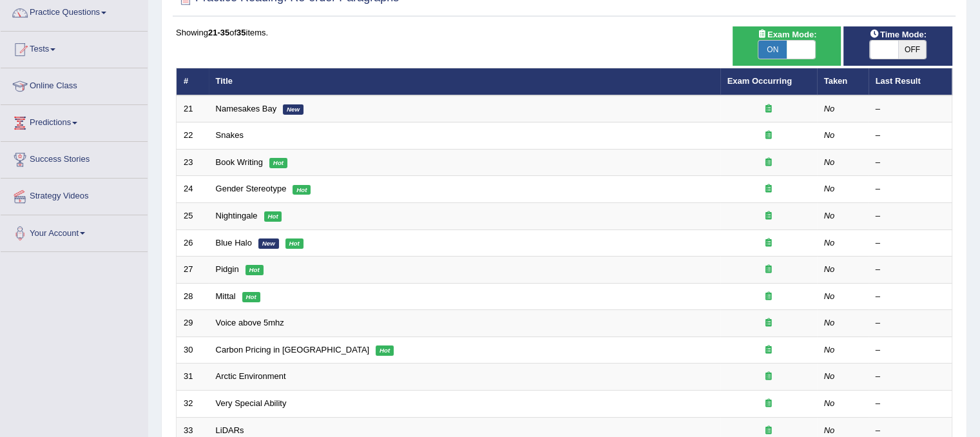 Image resolution: width=980 pixels, height=437 pixels. I want to click on a: Namesakes Bay, so click(246, 108).